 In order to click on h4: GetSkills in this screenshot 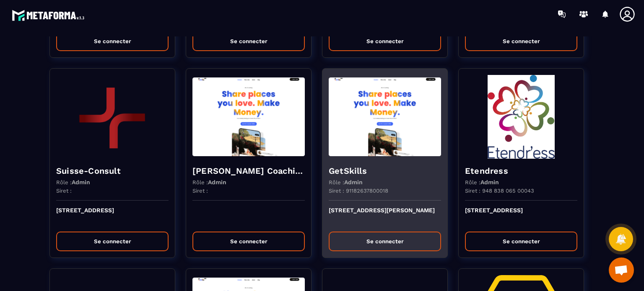, I will do `click(385, 171)`.